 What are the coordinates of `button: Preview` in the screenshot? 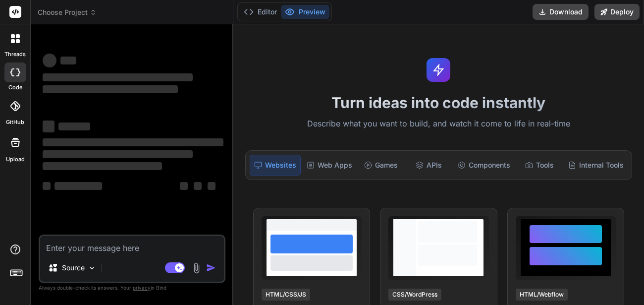 It's located at (305, 12).